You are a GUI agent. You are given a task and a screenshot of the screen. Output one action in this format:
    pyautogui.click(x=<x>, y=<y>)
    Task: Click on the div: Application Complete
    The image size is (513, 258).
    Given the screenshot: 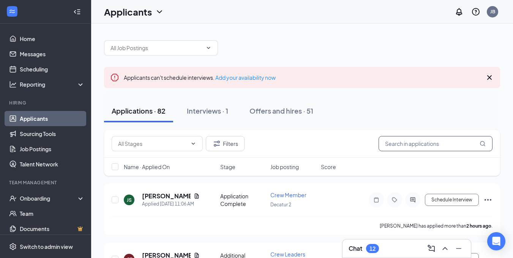 What is the action you would take?
    pyautogui.click(x=243, y=200)
    